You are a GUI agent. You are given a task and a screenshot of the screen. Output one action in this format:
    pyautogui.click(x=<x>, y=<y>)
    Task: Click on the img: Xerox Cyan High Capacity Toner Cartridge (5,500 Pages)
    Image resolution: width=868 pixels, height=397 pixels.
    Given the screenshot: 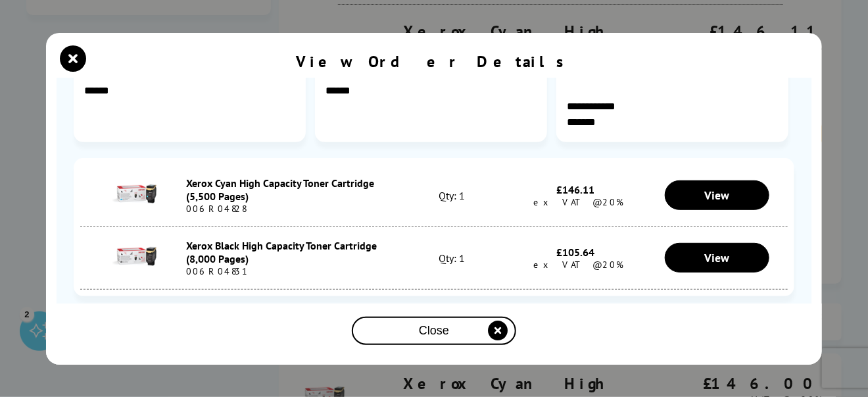 What is the action you would take?
    pyautogui.click(x=134, y=194)
    